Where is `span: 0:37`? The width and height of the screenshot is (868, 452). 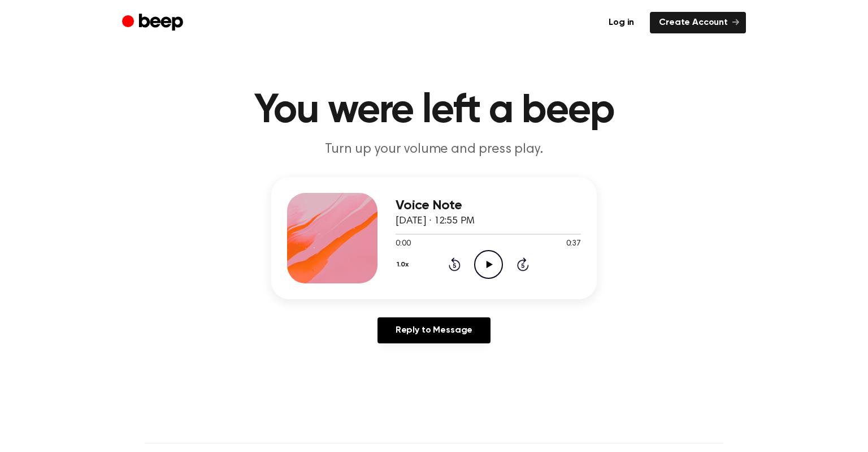 span: 0:37 is located at coordinates (574, 244).